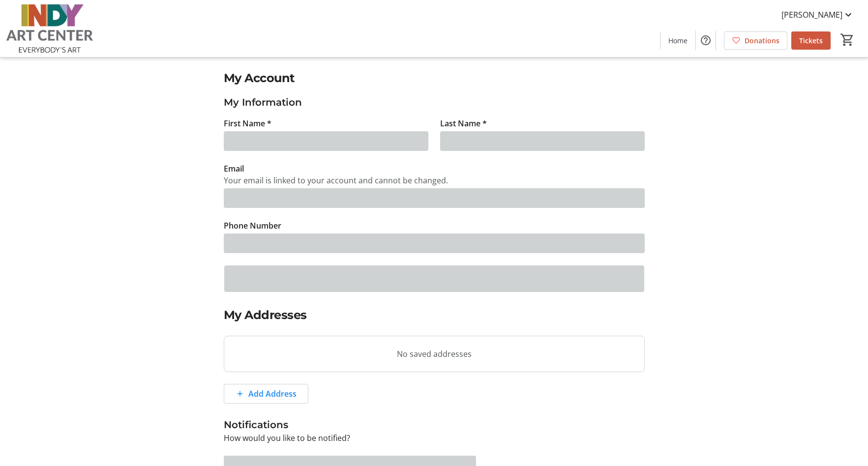  I want to click on span: Donations, so click(761, 41).